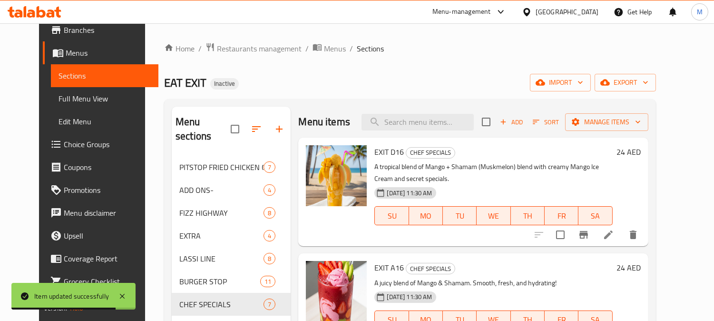  I want to click on a: Coverage Report, so click(100, 258).